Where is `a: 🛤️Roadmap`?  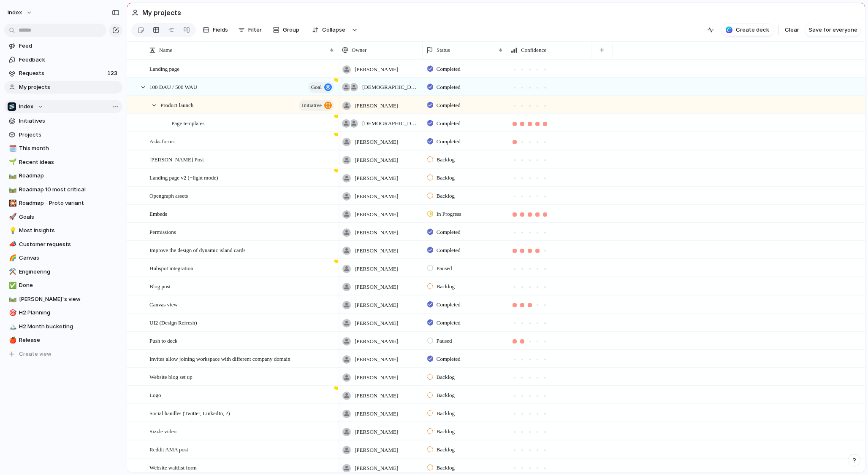 a: 🛤️Roadmap is located at coordinates (63, 176).